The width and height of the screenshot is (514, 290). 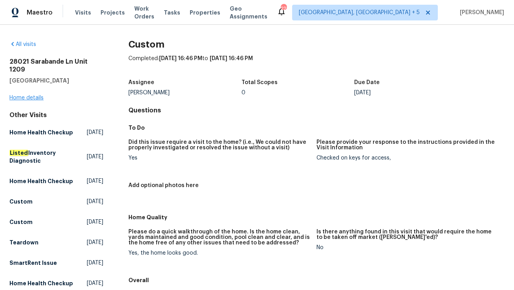 What do you see at coordinates (172, 13) in the screenshot?
I see `span: Tasks` at bounding box center [172, 13].